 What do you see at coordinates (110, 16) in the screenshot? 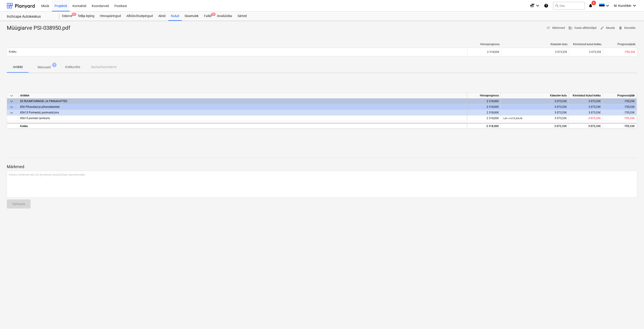
I see `a: Hinnapäringud` at bounding box center [110, 16].